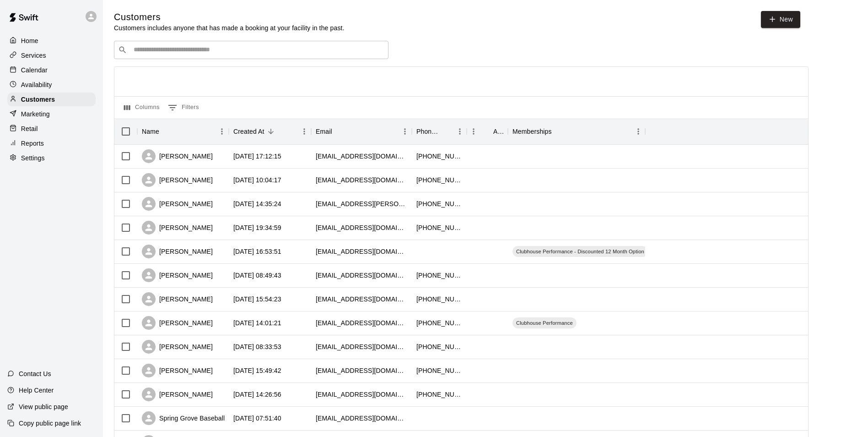  What do you see at coordinates (38, 99) in the screenshot?
I see `p: Customers` at bounding box center [38, 99].